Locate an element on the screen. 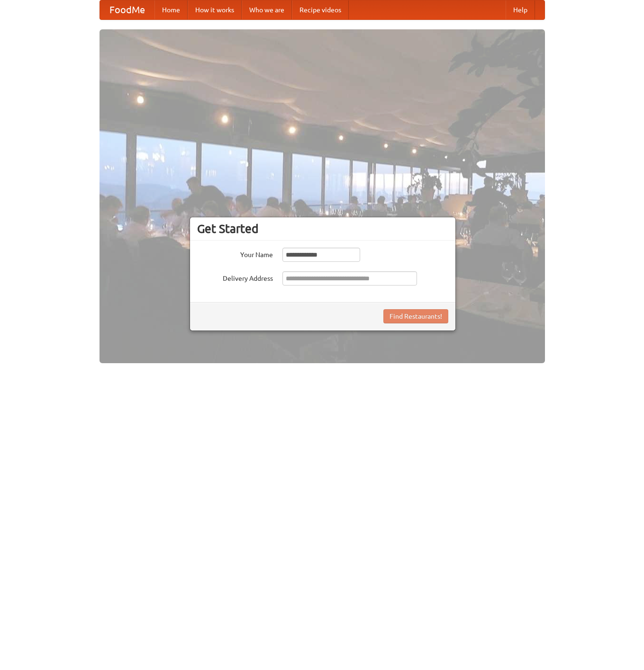 The image size is (644, 670). a: How it works is located at coordinates (215, 10).